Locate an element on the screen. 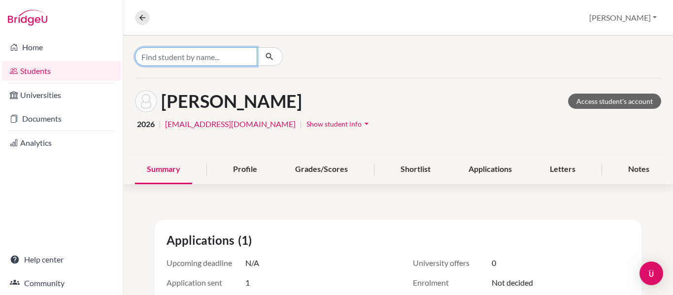  a: Documents is located at coordinates (61, 119).